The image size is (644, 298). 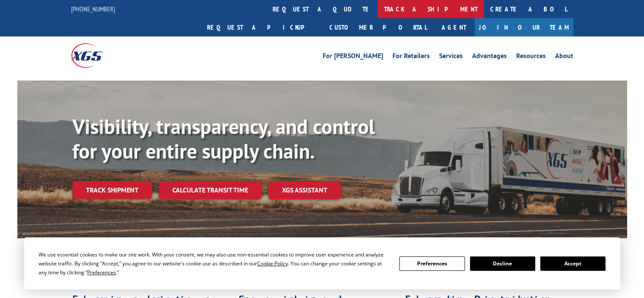 I want to click on b: Visibility, transparency, and control for your entire supply chain., so click(x=223, y=139).